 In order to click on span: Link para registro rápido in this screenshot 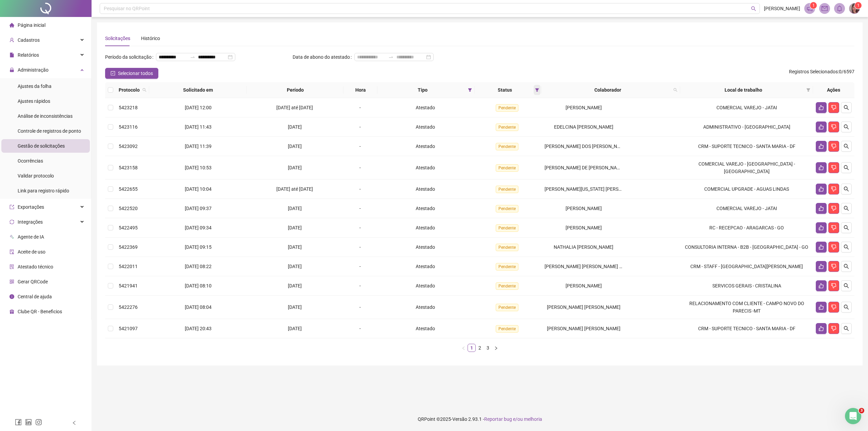, I will do `click(44, 191)`.